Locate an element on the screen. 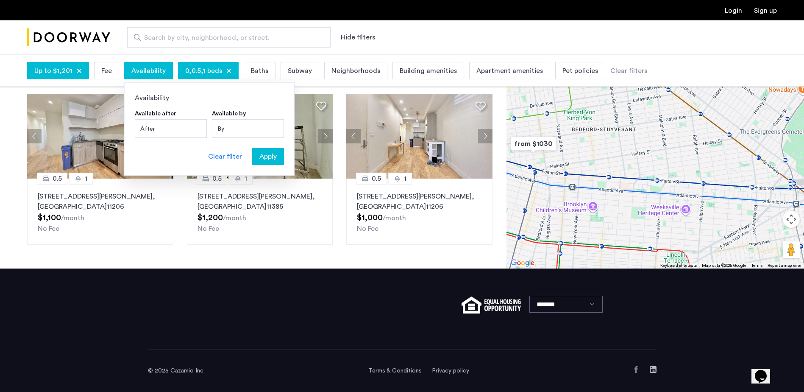 The width and height of the screenshot is (804, 392). a: Login is located at coordinates (733, 11).